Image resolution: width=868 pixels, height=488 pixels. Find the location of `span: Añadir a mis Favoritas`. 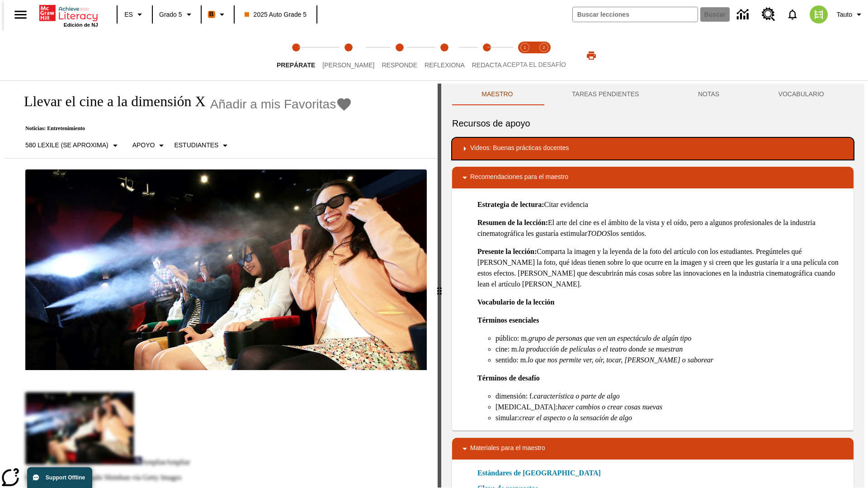

span: Añadir a mis Favoritas is located at coordinates (273, 105).